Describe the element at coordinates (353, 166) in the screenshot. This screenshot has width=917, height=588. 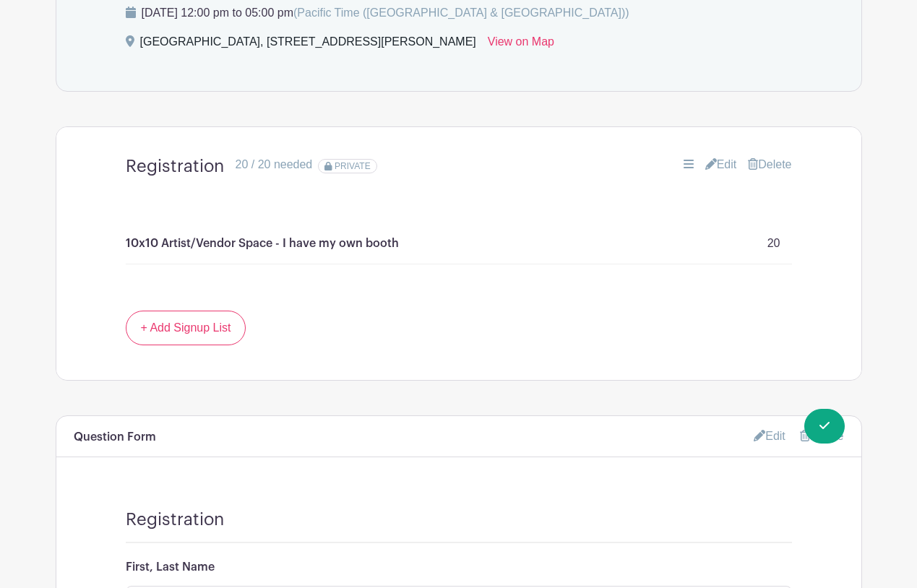
I see `span: PRIVATE` at that location.